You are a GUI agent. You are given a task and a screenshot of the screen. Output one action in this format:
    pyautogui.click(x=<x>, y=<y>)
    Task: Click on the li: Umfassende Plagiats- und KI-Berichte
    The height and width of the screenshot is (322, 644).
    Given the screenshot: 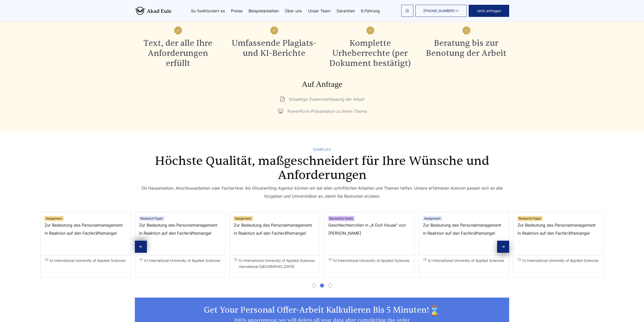 What is the action you would take?
    pyautogui.click(x=274, y=46)
    